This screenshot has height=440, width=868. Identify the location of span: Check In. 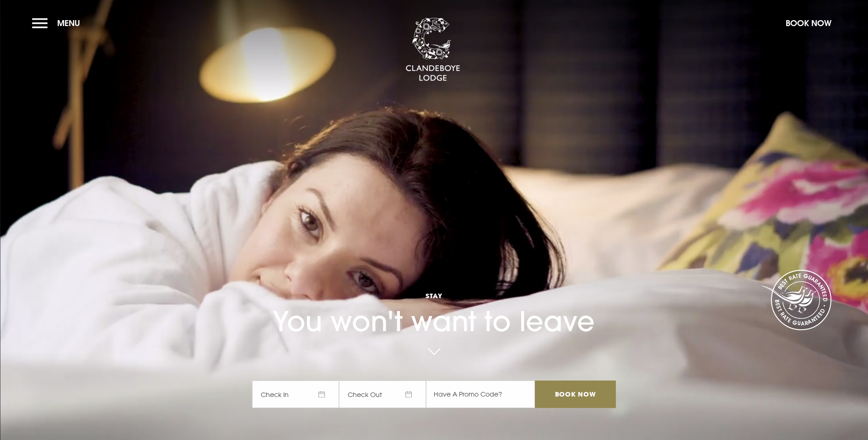
(295, 395).